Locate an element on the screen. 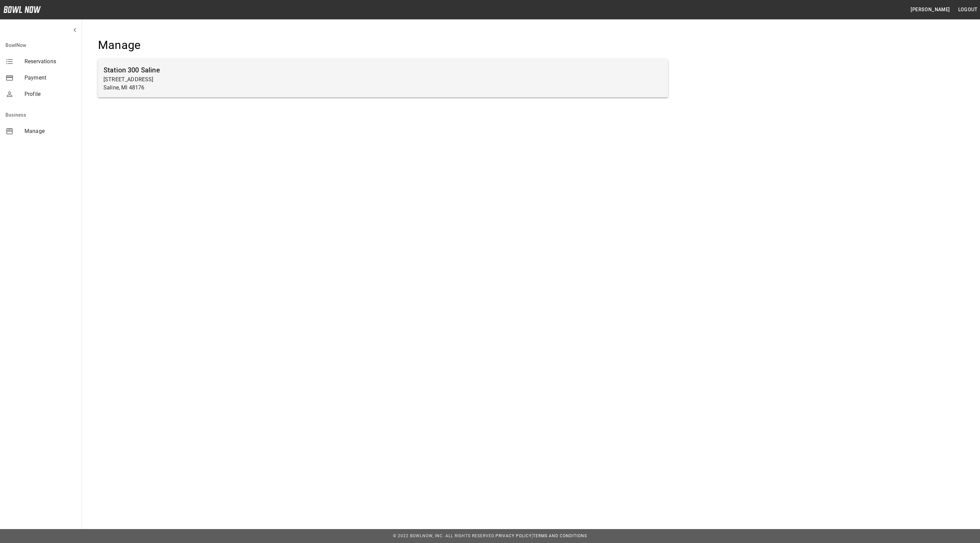  button: Logout is located at coordinates (968, 9).